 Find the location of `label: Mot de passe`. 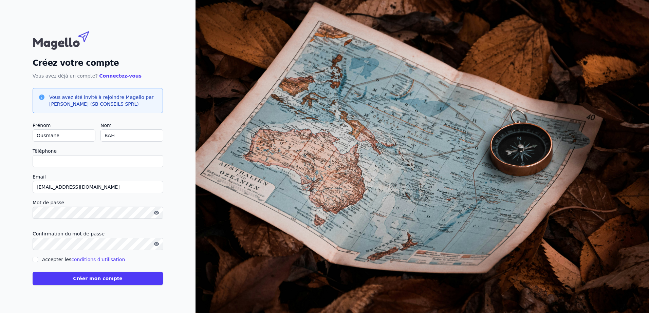

label: Mot de passe is located at coordinates (98, 203).